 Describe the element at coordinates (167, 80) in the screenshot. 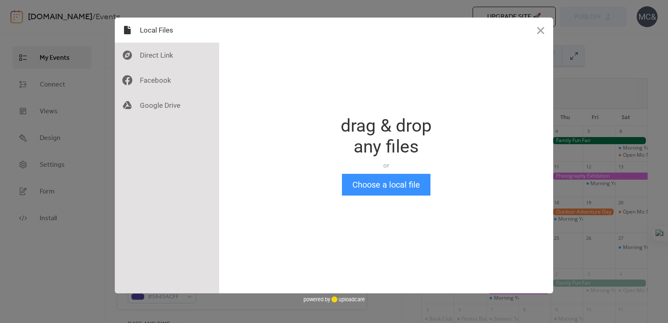

I see `div: Facebook` at that location.